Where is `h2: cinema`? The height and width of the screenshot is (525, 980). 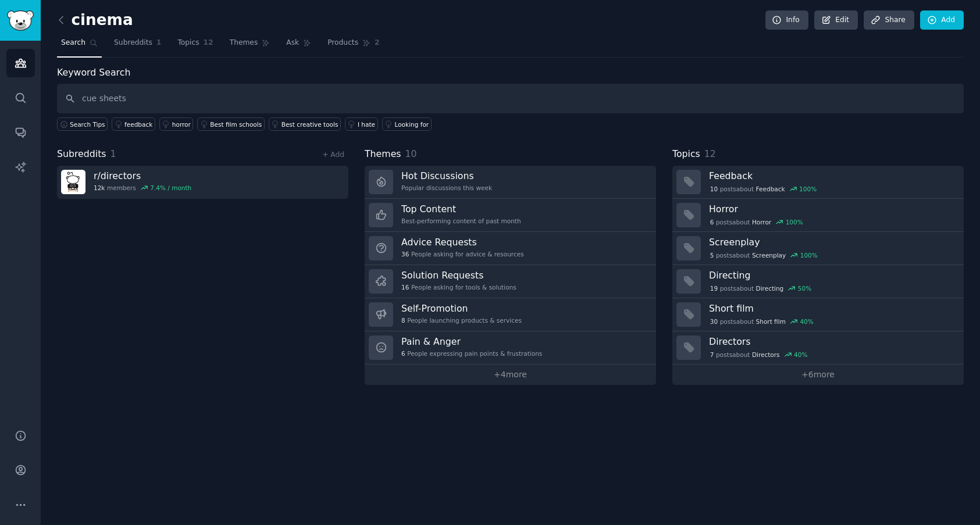
h2: cinema is located at coordinates (95, 20).